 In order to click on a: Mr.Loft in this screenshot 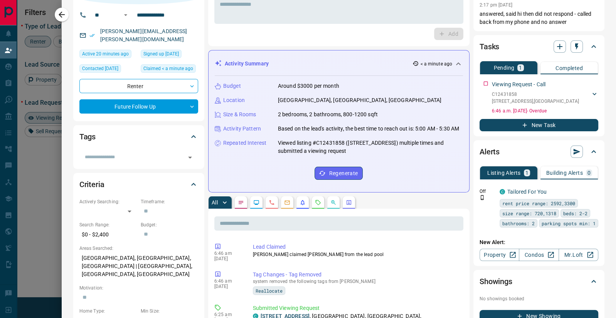, I will do `click(578, 255)`.